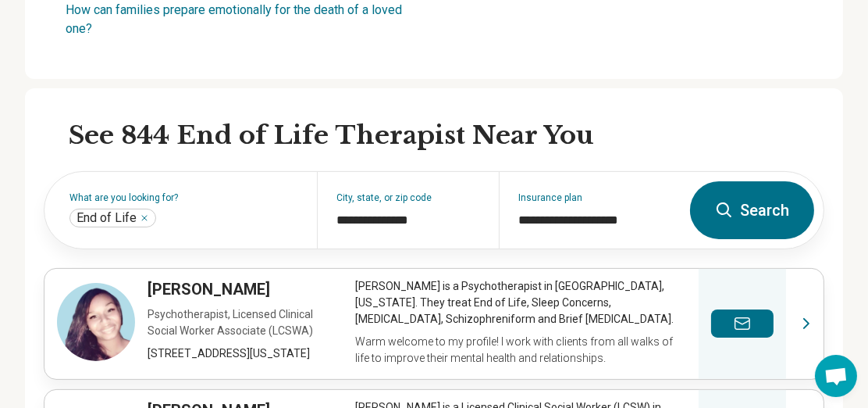 The image size is (868, 408). What do you see at coordinates (743, 324) in the screenshot?
I see `button: Send a message` at bounding box center [743, 324].